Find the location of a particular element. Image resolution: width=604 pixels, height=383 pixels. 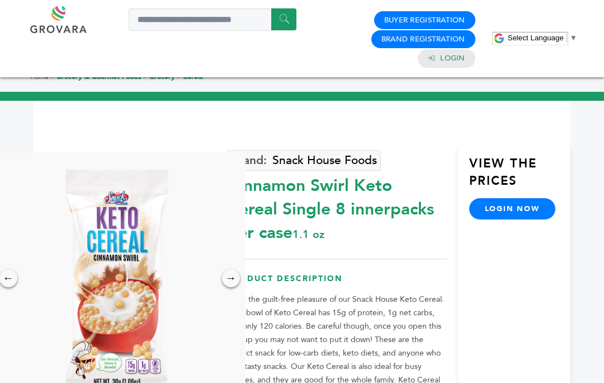

h3: Product Description is located at coordinates (337, 282).